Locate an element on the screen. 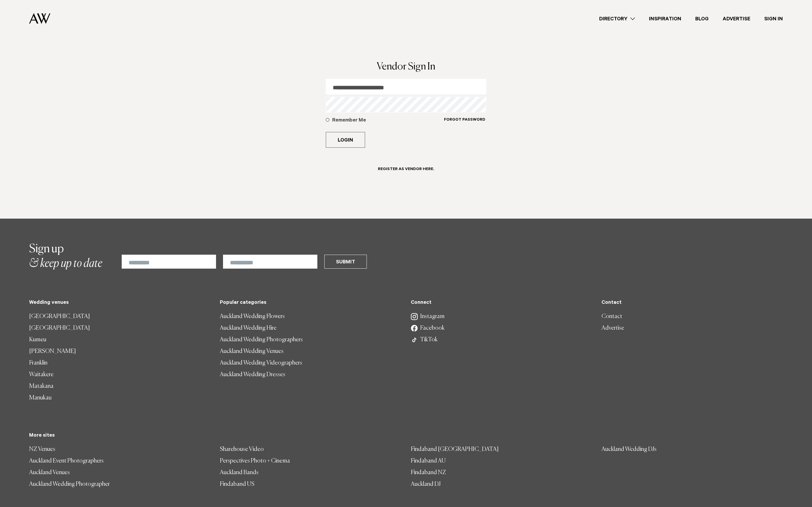  a: Register as Vendor here. is located at coordinates (406, 171).